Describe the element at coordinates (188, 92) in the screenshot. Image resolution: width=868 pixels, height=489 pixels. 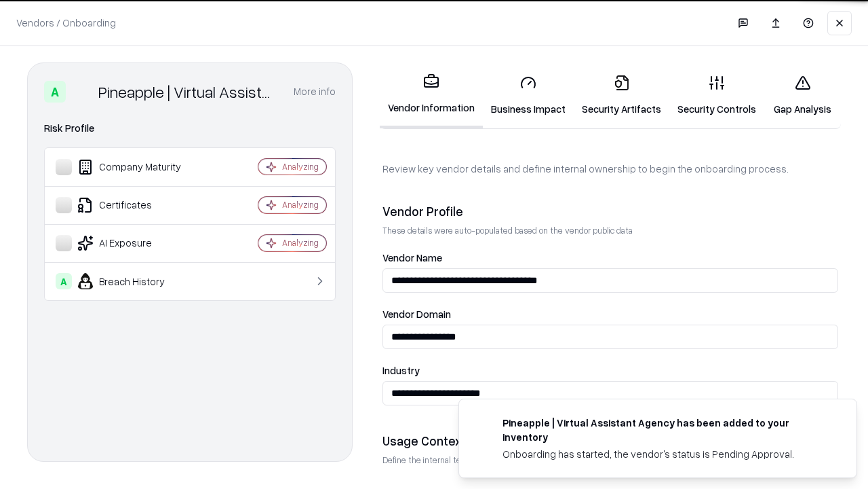
I see `div: Pineapple | Virtual Assistant Agency` at that location.